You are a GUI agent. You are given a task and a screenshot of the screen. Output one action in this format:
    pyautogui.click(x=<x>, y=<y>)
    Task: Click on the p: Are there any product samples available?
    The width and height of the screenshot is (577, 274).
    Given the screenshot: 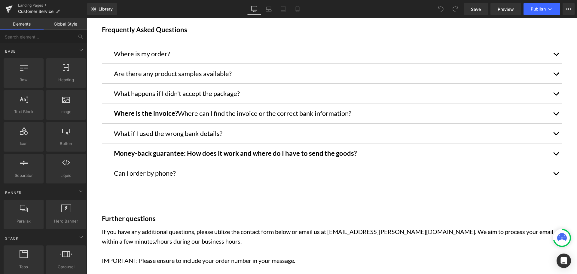 What is the action you would take?
    pyautogui.click(x=245, y=55)
    